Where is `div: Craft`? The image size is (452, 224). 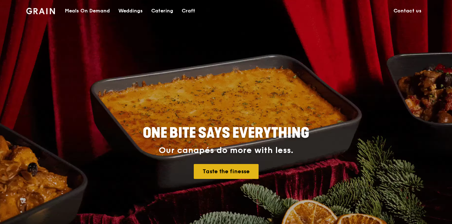
div: Craft is located at coordinates (189, 11).